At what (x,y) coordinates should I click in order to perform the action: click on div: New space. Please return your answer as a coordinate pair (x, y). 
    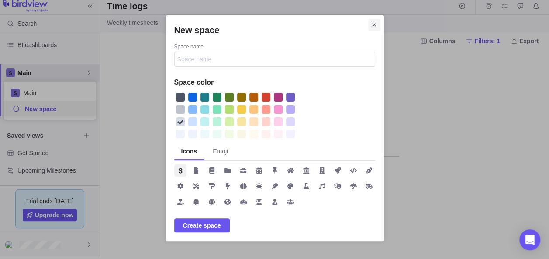
    Looking at the image, I should click on (275, 128).